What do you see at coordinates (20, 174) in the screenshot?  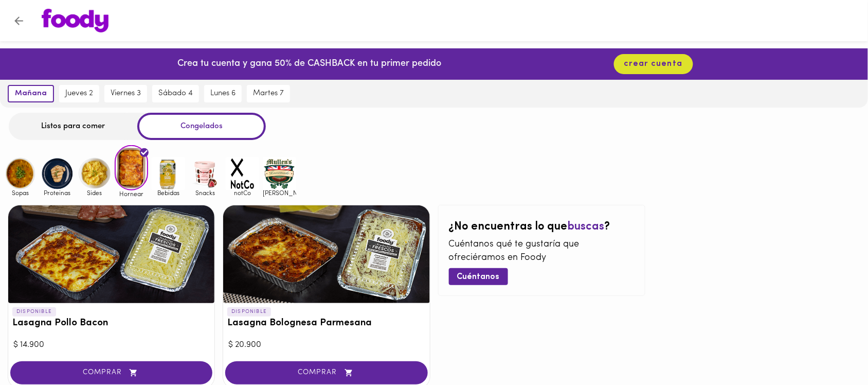 I see `img: Sopas` at bounding box center [20, 174].